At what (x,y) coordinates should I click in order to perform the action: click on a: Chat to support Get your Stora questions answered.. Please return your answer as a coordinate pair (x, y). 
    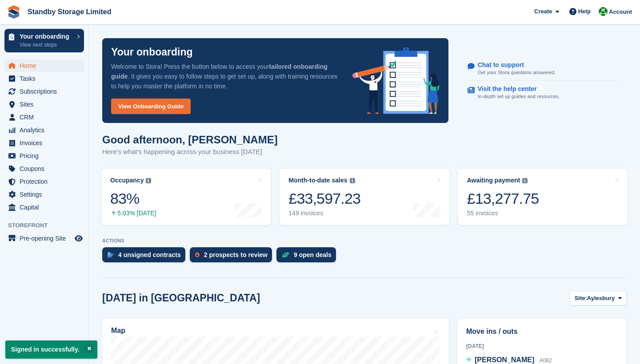
    Looking at the image, I should click on (542, 69).